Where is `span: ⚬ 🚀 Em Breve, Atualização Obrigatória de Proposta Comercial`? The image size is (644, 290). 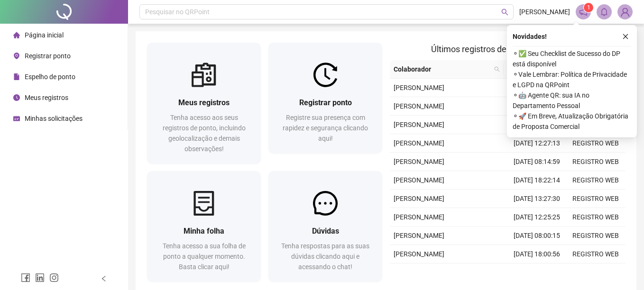
span: ⚬ 🚀 Em Breve, Atualização Obrigatória de Proposta Comercial is located at coordinates (572, 122).